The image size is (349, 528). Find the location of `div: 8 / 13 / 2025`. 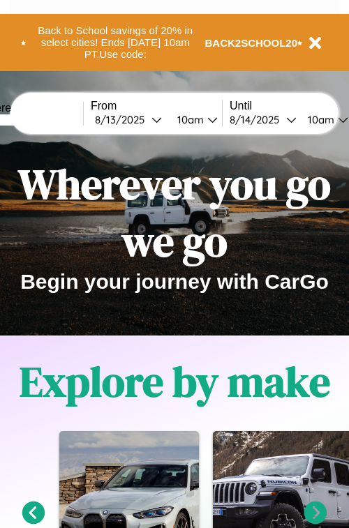

div: 8 / 13 / 2025 is located at coordinates (123, 119).